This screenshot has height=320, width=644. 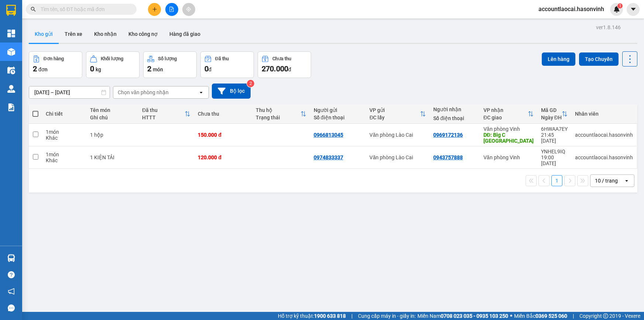 What do you see at coordinates (163, 117) in the screenshot?
I see `div: HTTT` at bounding box center [163, 117].